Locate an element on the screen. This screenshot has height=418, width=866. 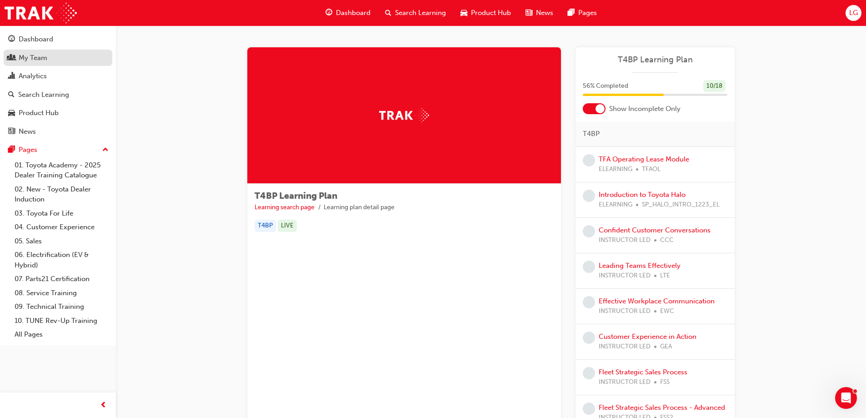
a: news-iconNews is located at coordinates (539, 13).